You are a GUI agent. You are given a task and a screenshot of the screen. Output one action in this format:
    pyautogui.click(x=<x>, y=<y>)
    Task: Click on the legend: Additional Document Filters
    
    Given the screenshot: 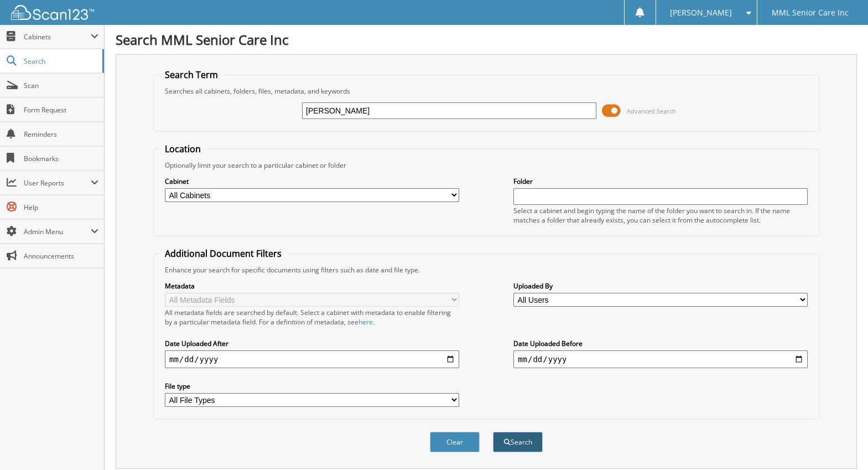 What is the action you would take?
    pyautogui.click(x=223, y=253)
    